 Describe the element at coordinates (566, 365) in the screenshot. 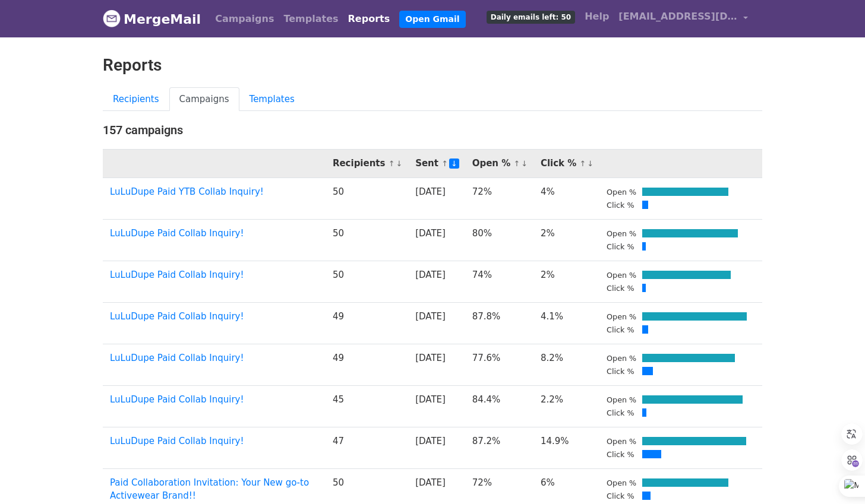

I see `td: 8.2%` at that location.